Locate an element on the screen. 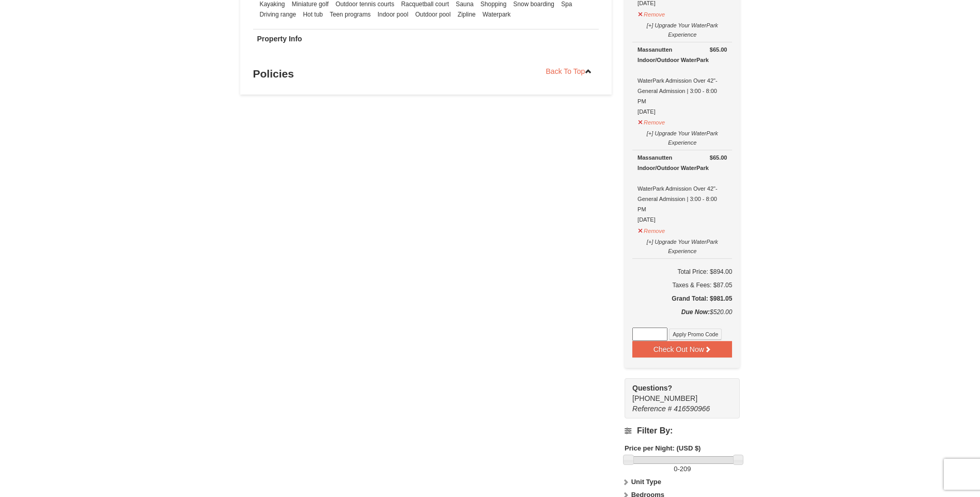  li: Driving range is located at coordinates (278, 14).